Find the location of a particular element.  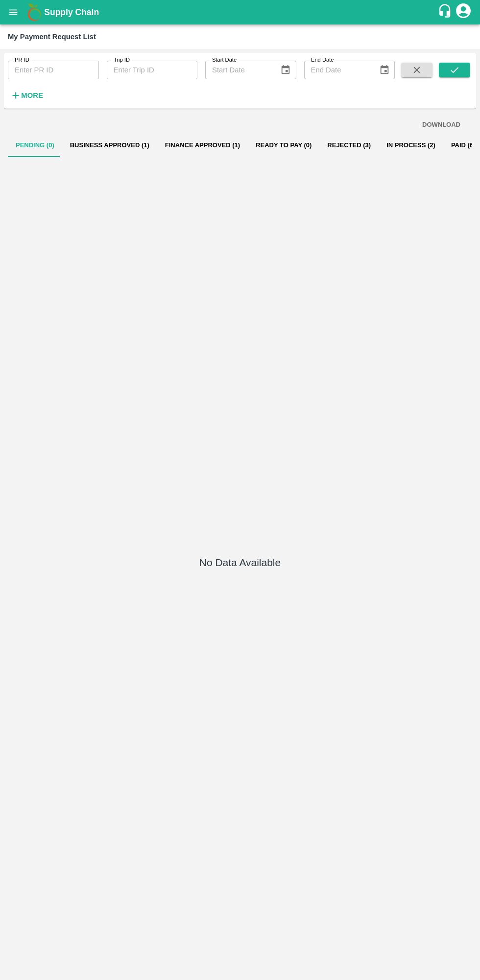

b: Supply Chain is located at coordinates (72, 12).